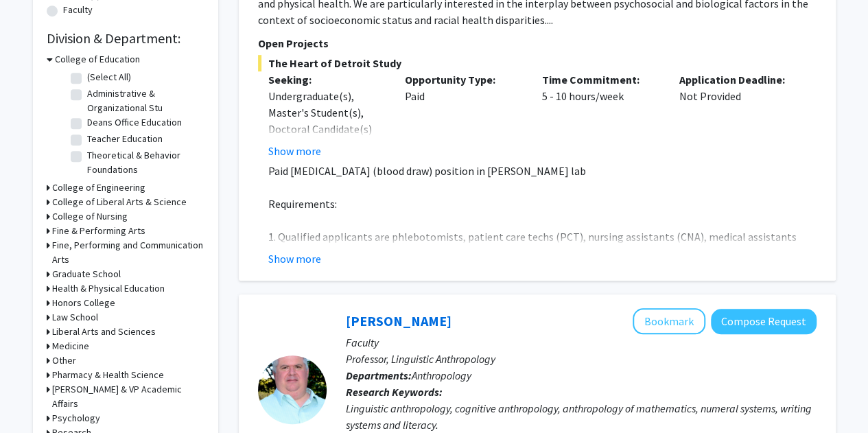 The height and width of the screenshot is (433, 868). What do you see at coordinates (463, 80) in the screenshot?
I see `p: Opportunity Type:` at bounding box center [463, 80].